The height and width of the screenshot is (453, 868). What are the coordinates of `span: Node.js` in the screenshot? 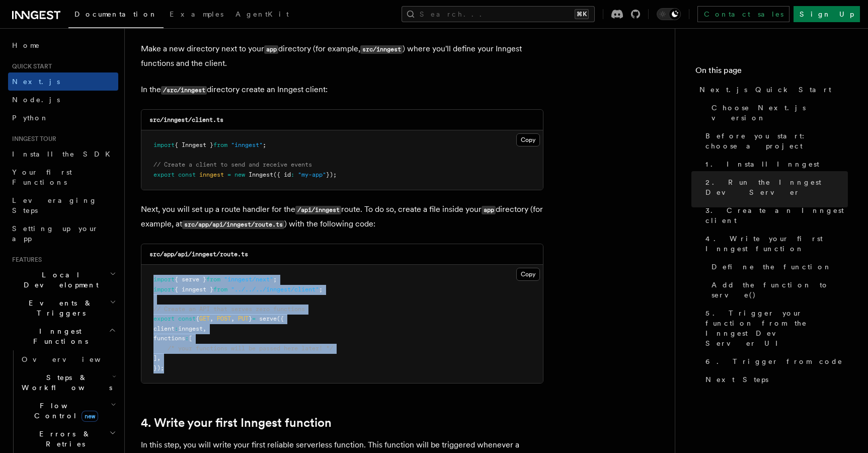 It's located at (36, 99).